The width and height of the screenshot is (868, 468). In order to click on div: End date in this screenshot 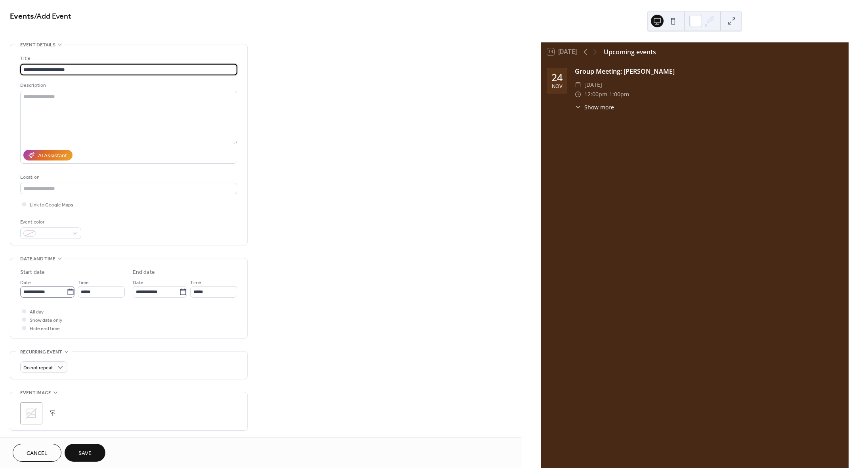, I will do `click(143, 272)`.